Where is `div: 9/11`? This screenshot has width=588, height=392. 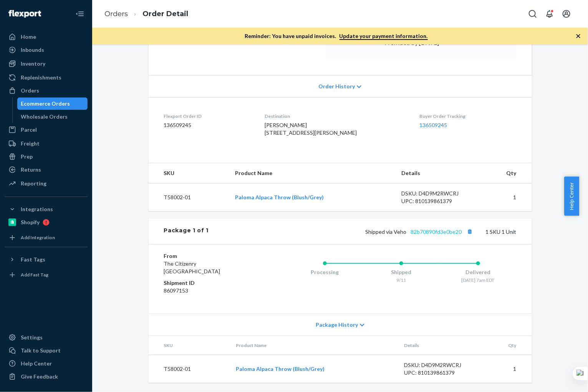
div: 9/11 is located at coordinates (401, 280).